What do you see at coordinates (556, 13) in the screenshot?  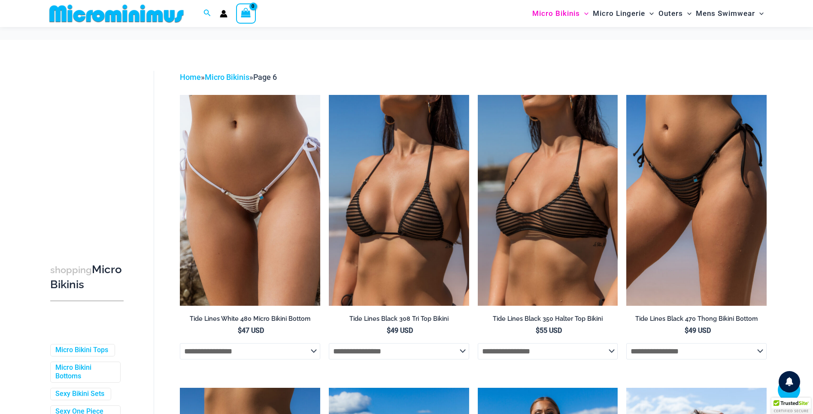 I see `span: Micro Bikinis` at bounding box center [556, 13].